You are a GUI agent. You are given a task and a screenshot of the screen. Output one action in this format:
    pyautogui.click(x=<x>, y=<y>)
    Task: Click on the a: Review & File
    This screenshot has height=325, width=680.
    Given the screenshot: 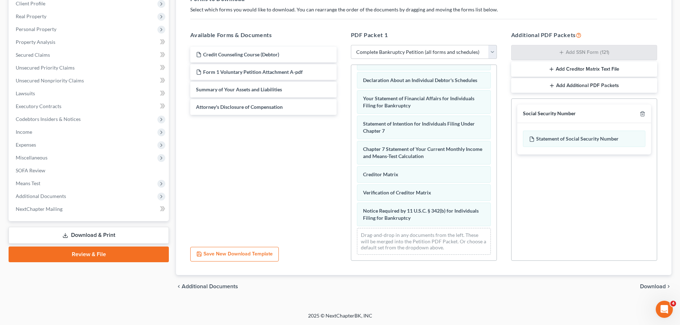 What is the action you would take?
    pyautogui.click(x=89, y=255)
    